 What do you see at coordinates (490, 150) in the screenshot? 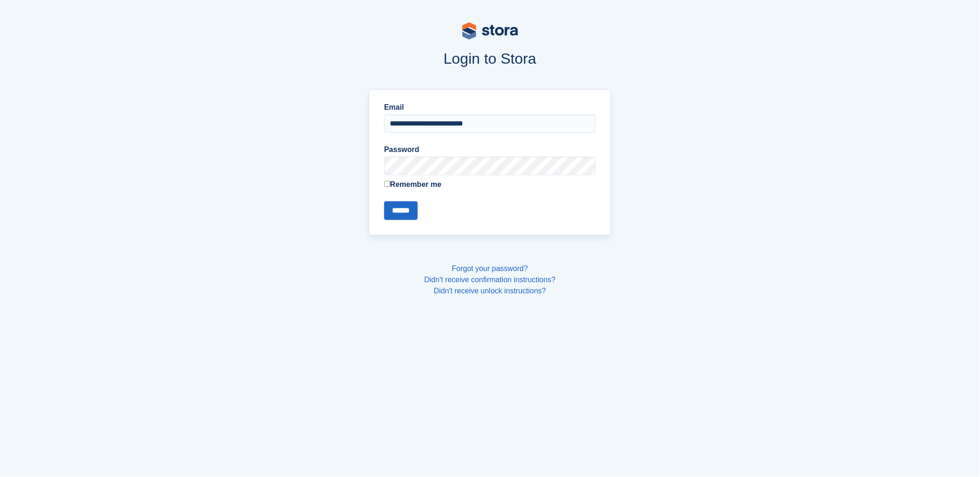
I see `label: Password` at bounding box center [490, 150].